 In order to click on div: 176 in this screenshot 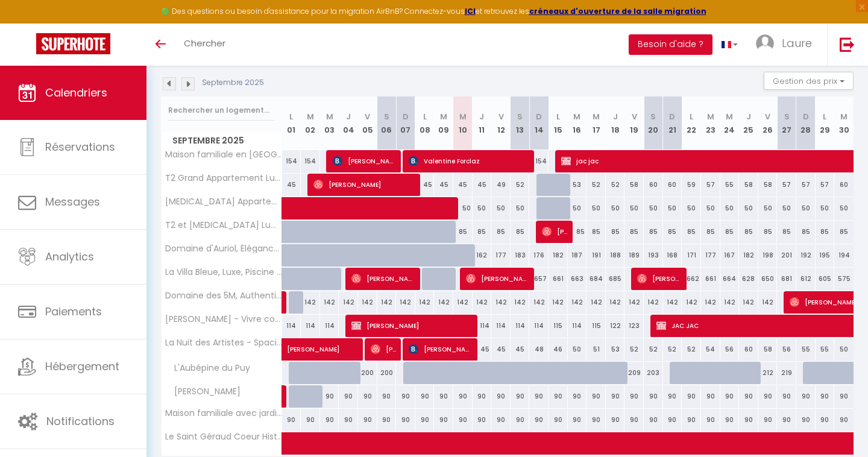, I will do `click(539, 255)`.